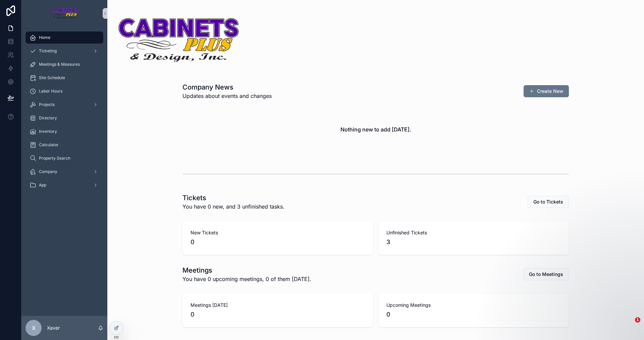 The width and height of the screenshot is (644, 340). Describe the element at coordinates (473, 305) in the screenshot. I see `span: Upcoming Meetings` at that location.